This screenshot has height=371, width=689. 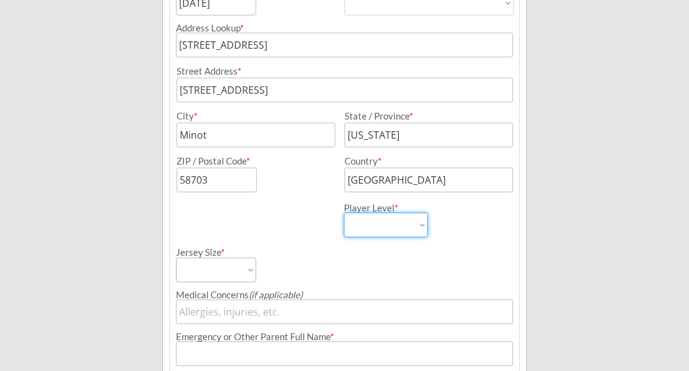 I want to click on input: Street, City, Province/State, so click(x=344, y=45).